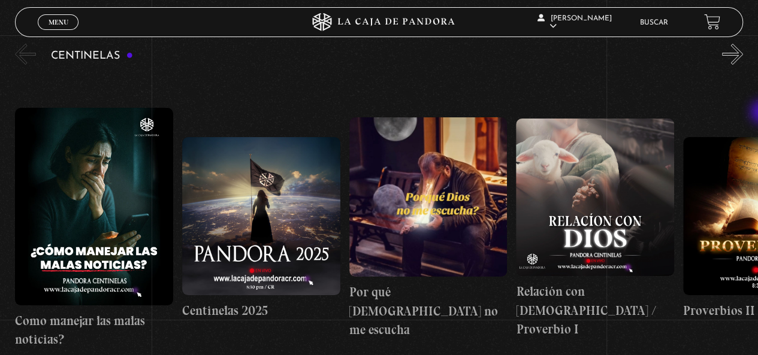  Describe the element at coordinates (58, 33) in the screenshot. I see `span: Cerrar` at that location.